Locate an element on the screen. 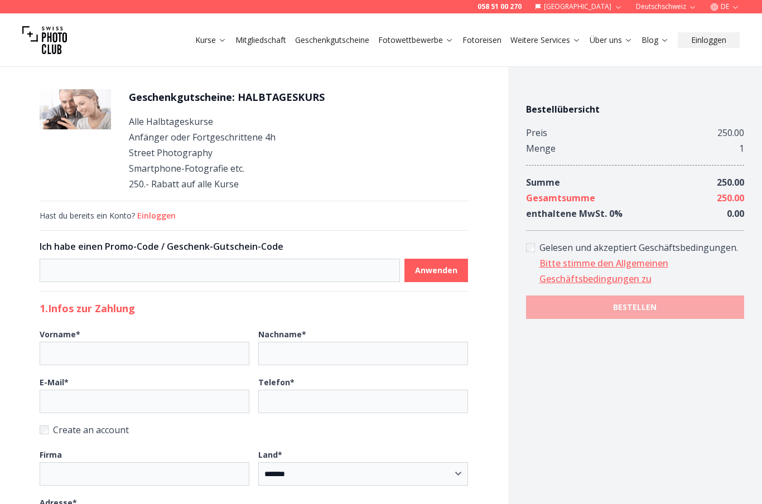 The width and height of the screenshot is (762, 504). b: Vorname * is located at coordinates (60, 334).